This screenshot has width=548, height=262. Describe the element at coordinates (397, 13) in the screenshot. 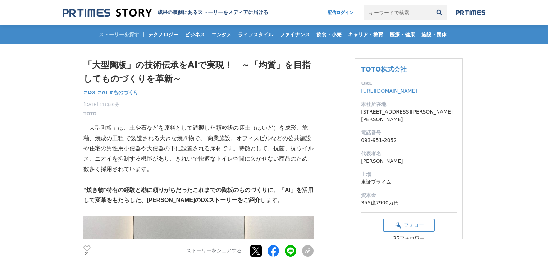

I see `input: キーワードで検索` at that location.